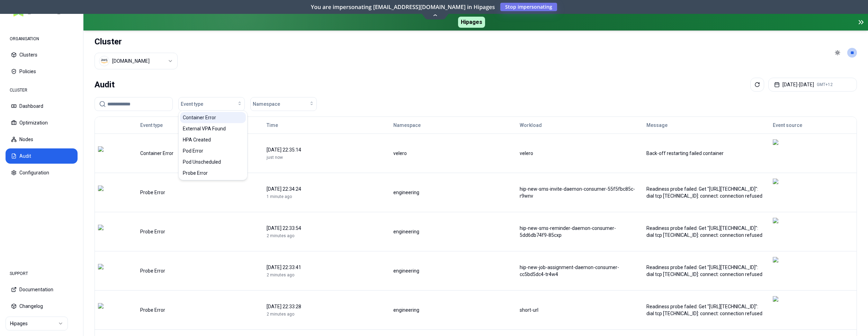  Describe the element at coordinates (580, 192) in the screenshot. I see `div: hip-new-sms-invite-daemon-consumer-55f5fbc85c-r9wnv` at that location.